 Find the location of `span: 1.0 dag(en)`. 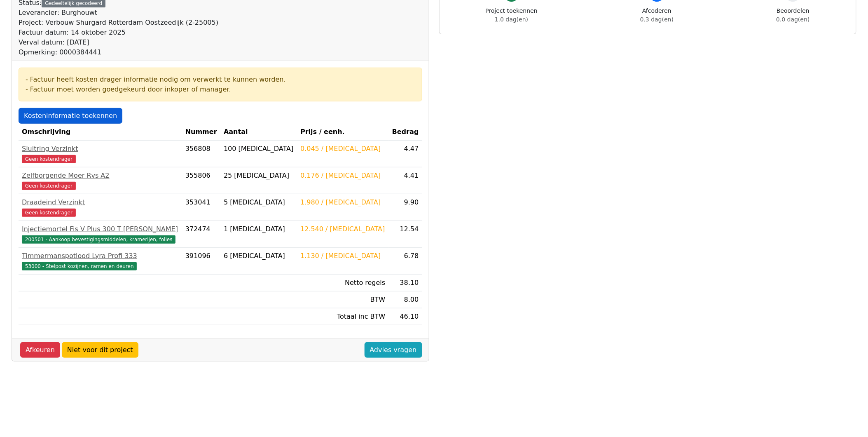

span: 1.0 dag(en) is located at coordinates (511, 20).